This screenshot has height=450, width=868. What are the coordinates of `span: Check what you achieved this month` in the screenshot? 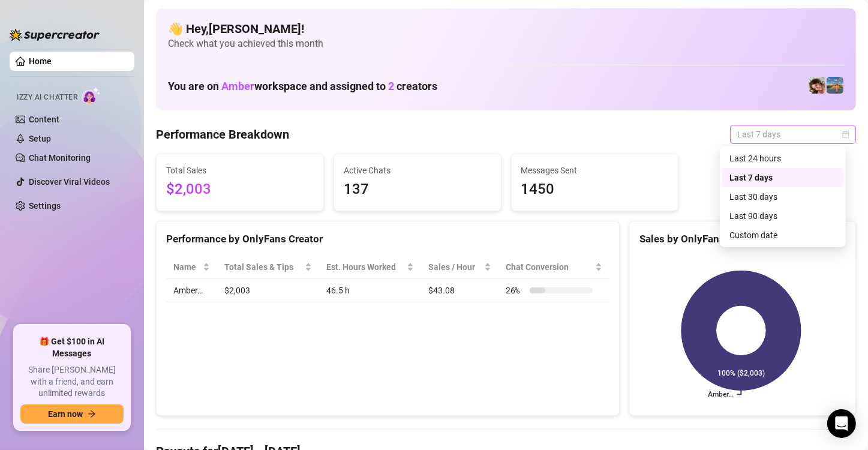 It's located at (506, 44).